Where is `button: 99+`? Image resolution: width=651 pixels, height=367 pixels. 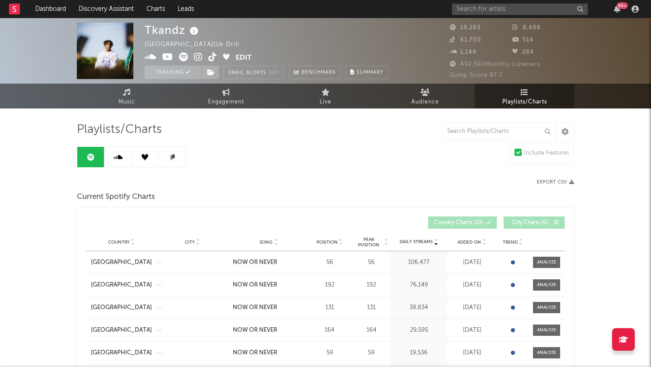 button: 99+ is located at coordinates (617, 9).